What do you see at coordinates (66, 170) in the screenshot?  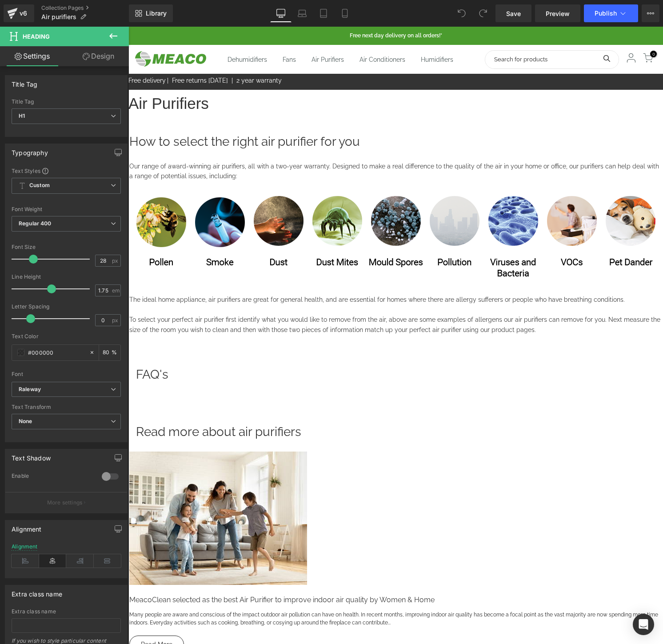 I see `div: Text Styles` at bounding box center [66, 170].